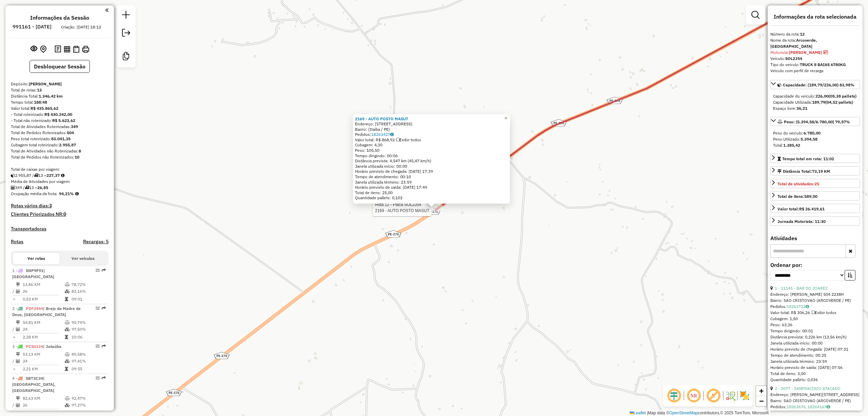 The width and height of the screenshot is (868, 416). What do you see at coordinates (674, 396) in the screenshot?
I see `span: Ocultar deslocamento` at bounding box center [674, 396].